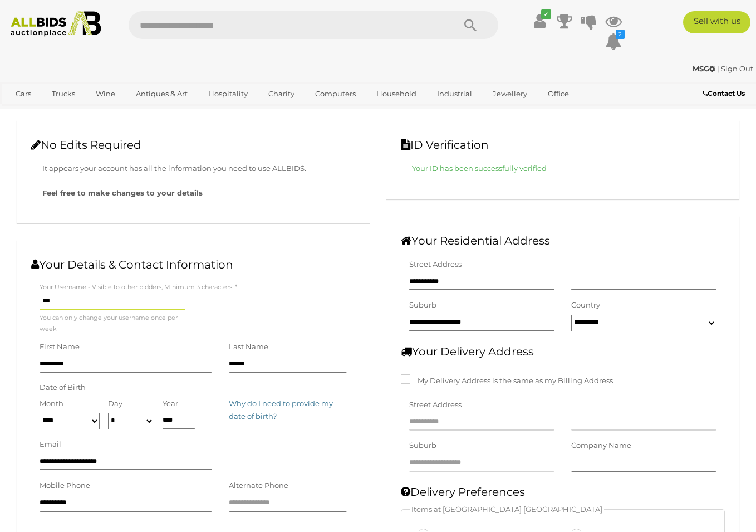  I want to click on label: Year, so click(171, 403).